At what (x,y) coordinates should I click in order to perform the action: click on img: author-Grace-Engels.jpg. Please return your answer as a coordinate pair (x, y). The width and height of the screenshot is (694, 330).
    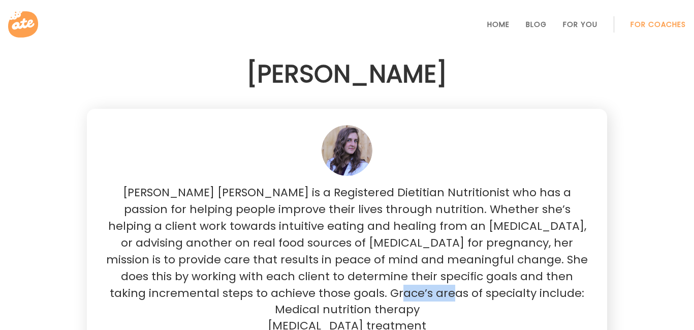
    Looking at the image, I should click on (347, 150).